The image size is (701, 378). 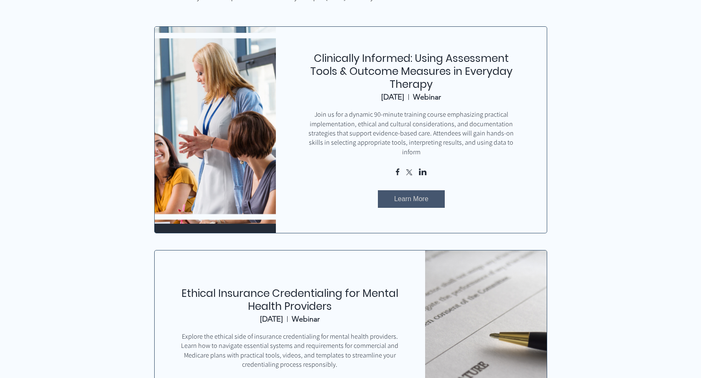 What do you see at coordinates (409, 173) in the screenshot?
I see `a: Share event on X` at bounding box center [409, 173].